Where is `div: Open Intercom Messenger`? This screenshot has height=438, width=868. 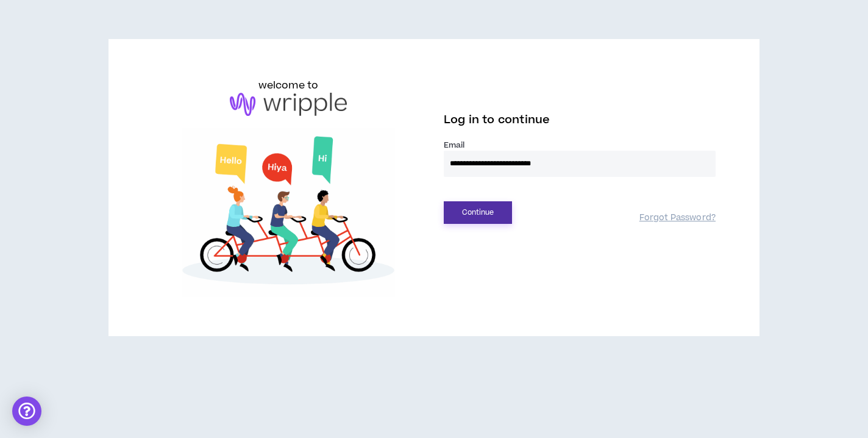
div: Open Intercom Messenger is located at coordinates (27, 411).